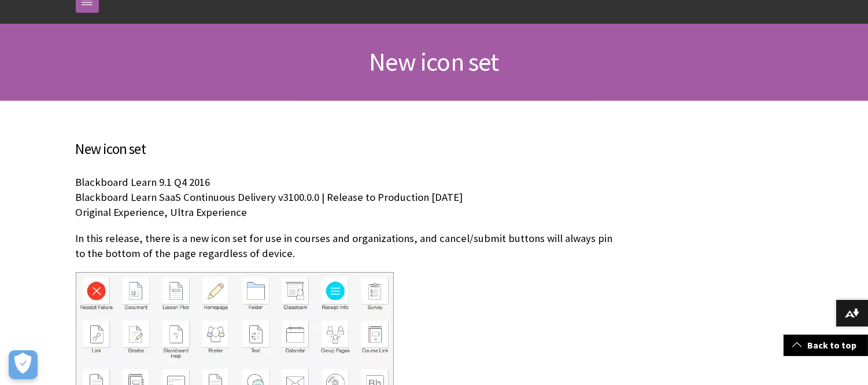  Describe the element at coordinates (24, 364) in the screenshot. I see `button: Open Preferences` at that location.